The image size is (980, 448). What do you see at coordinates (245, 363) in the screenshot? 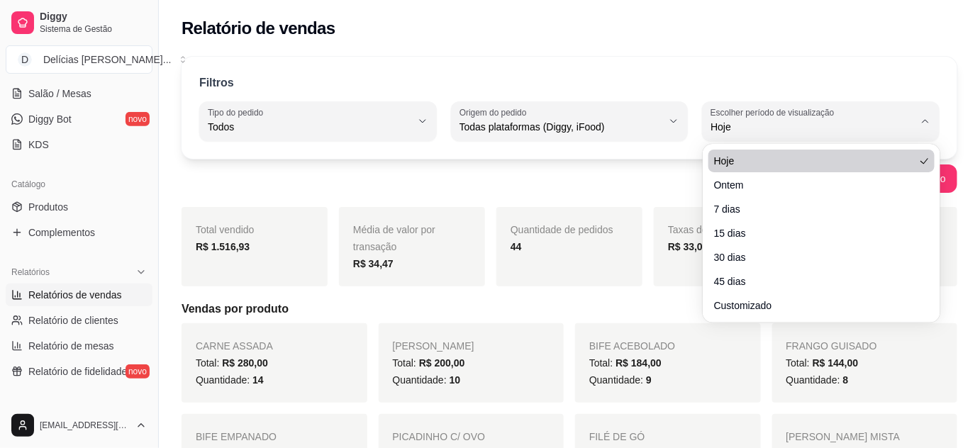
I see `span: R$ 280,00` at bounding box center [245, 363].